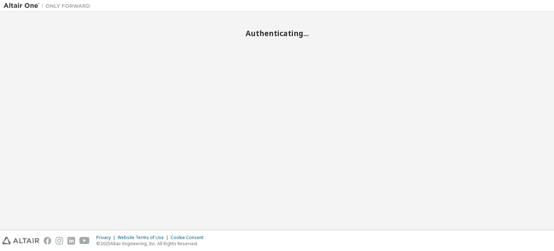 The width and height of the screenshot is (554, 251). What do you see at coordinates (21, 240) in the screenshot?
I see `img: altair_logo.svg` at bounding box center [21, 240].